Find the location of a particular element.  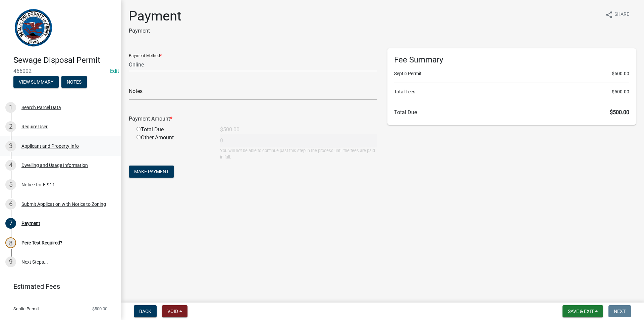

button: Back is located at coordinates (145, 311).